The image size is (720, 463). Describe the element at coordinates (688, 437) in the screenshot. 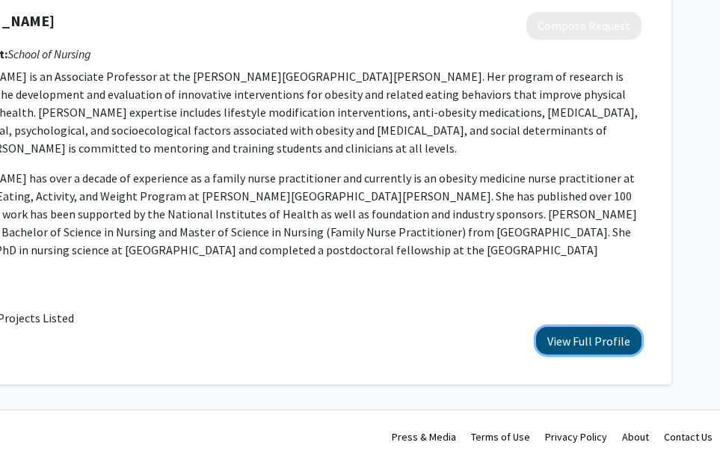

I see `a: Contact Us` at that location.